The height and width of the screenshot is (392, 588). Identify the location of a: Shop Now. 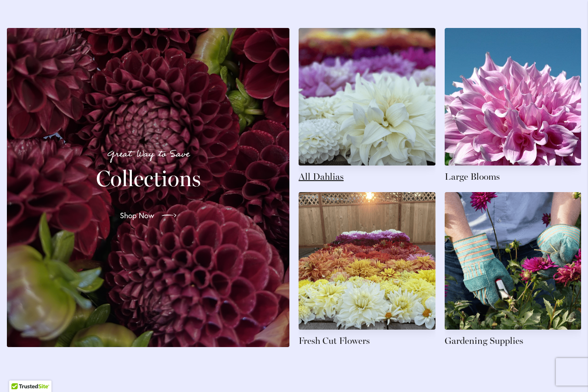
(148, 216).